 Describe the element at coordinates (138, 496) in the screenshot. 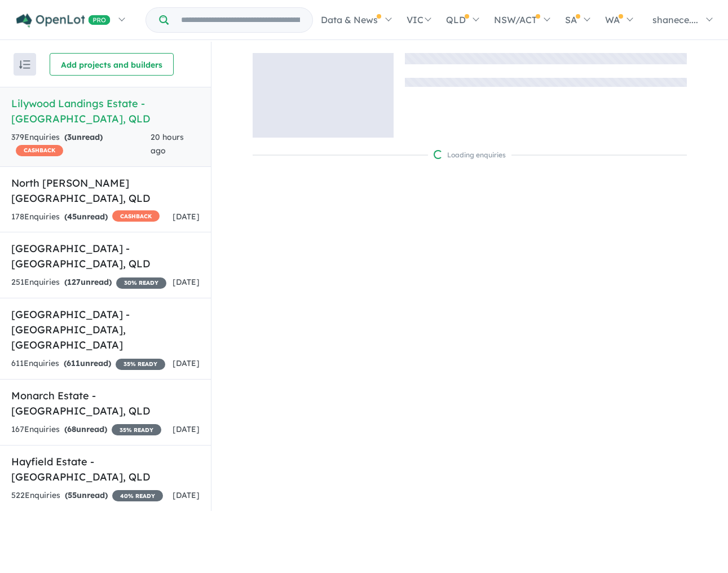

I see `span: 40 % READY` at that location.